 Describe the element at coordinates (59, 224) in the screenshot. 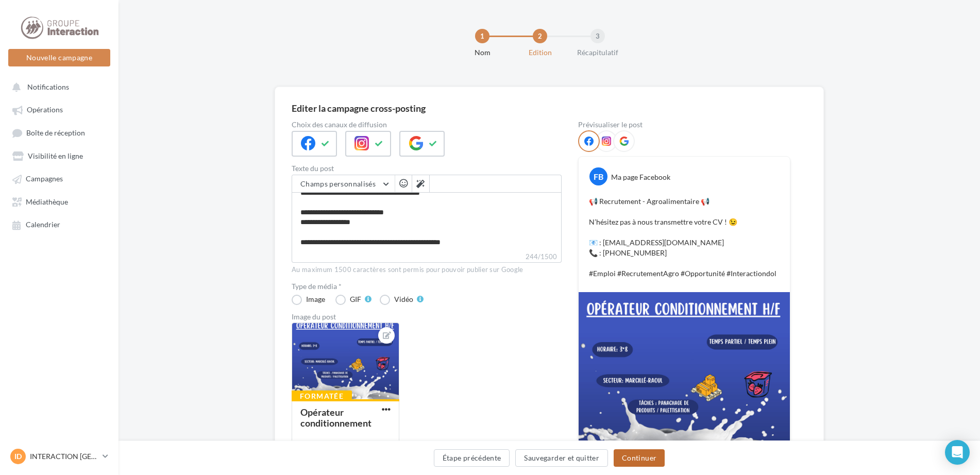

I see `a: Calendrier` at that location.